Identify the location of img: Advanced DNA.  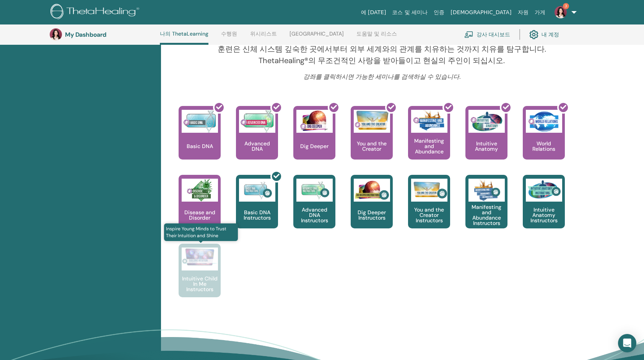
(257, 121).